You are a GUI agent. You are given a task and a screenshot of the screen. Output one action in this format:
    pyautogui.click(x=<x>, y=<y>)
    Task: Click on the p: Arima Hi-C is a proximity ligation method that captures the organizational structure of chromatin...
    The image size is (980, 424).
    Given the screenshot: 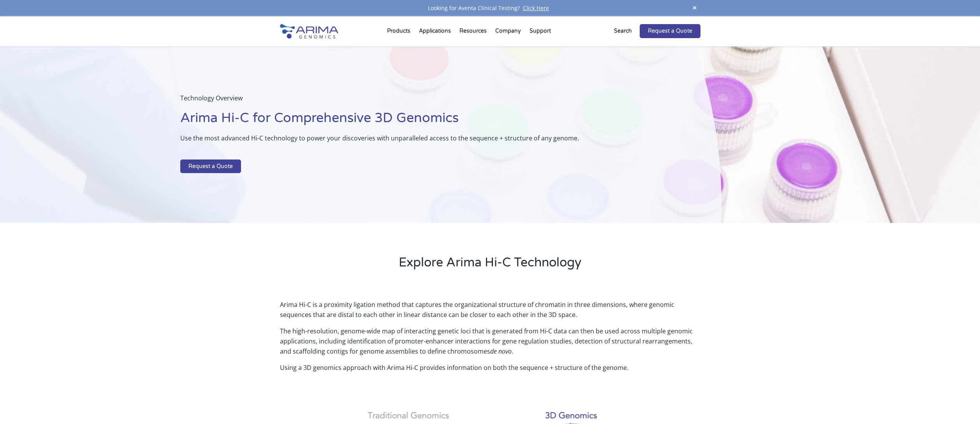 What is the action you would take?
    pyautogui.click(x=490, y=313)
    